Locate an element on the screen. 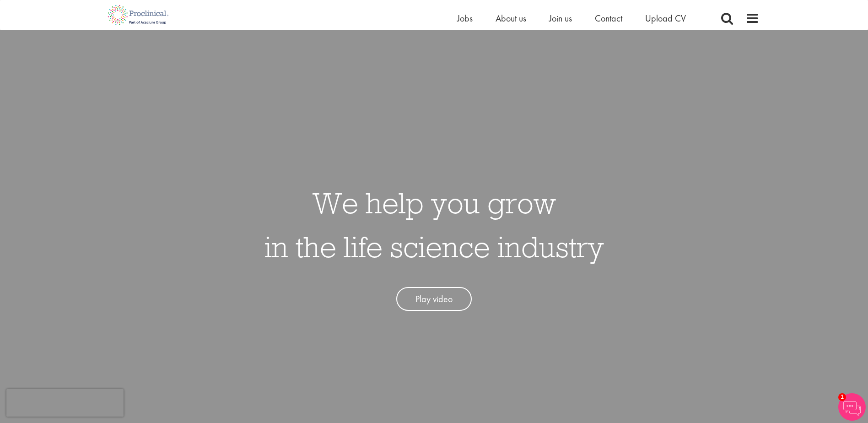  a: Play video is located at coordinates (434, 299).